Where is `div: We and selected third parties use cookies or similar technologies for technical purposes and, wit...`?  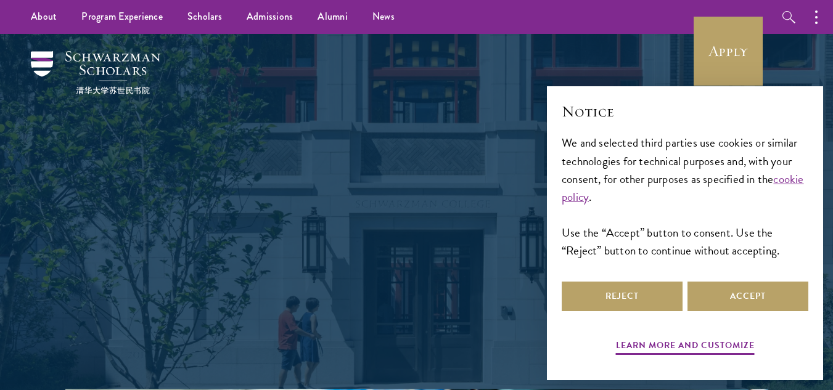
div: We and selected third parties use cookies or similar technologies for technical purposes and, wit... is located at coordinates (685, 196).